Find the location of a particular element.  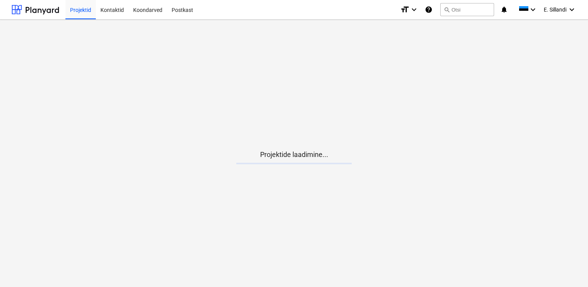

button: Otsi is located at coordinates (467, 10).